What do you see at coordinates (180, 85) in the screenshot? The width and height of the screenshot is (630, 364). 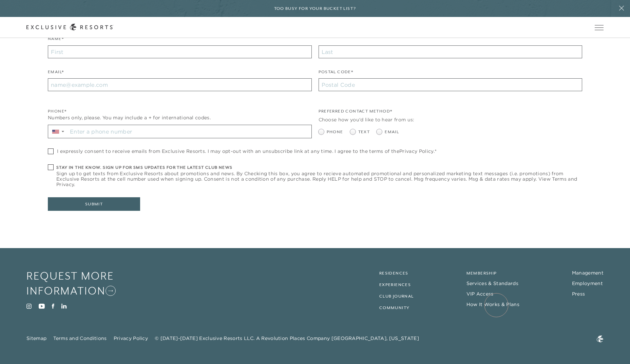 I see `input: name@example.com` at bounding box center [180, 85].